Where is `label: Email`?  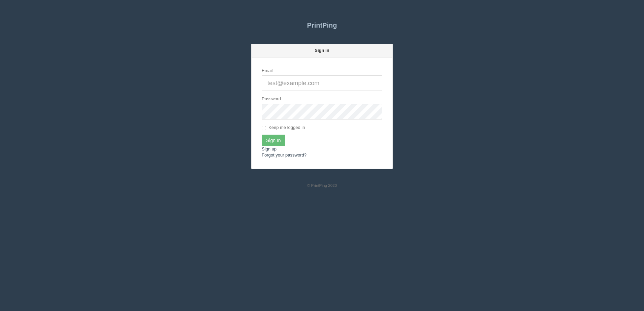 label: Email is located at coordinates (267, 71).